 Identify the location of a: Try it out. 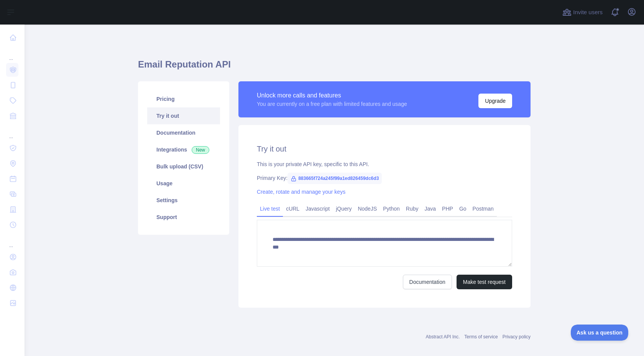
(184, 115).